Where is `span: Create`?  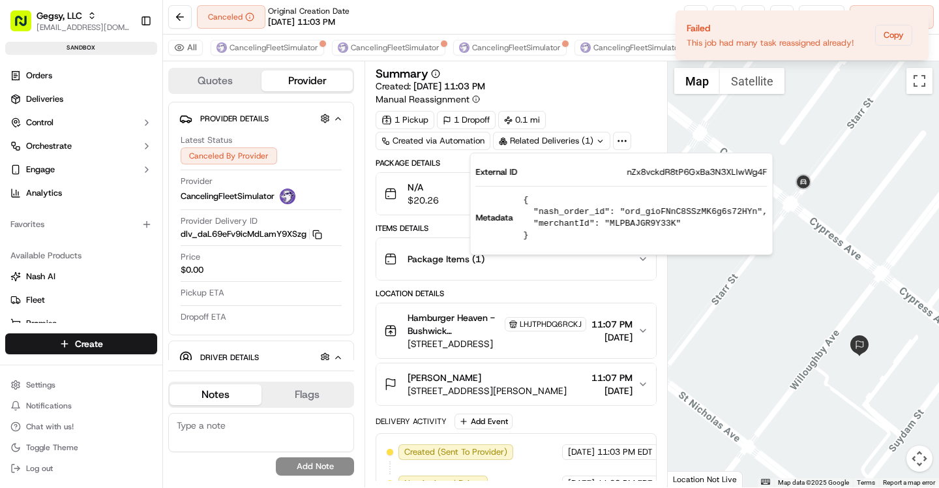 span: Create is located at coordinates (89, 344).